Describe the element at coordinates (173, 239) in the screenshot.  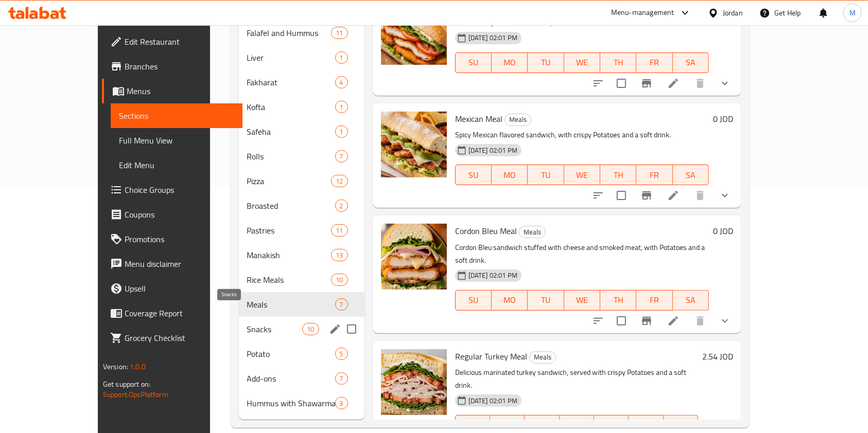
I see `a: Promotions` at that location.